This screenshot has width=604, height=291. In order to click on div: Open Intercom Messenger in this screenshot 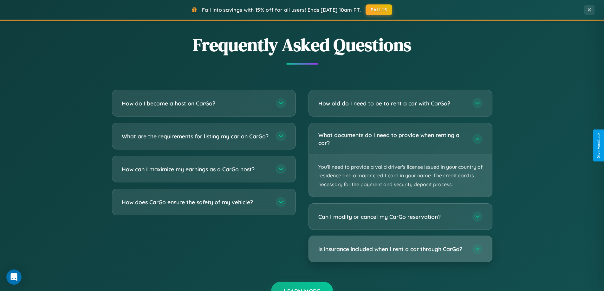, I will do `click(14, 277)`.